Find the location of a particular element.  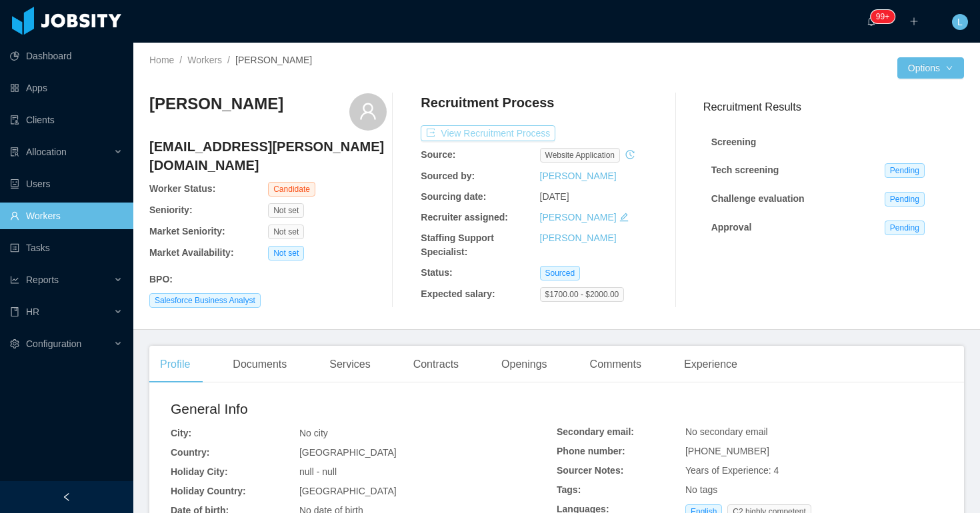

a: Workers is located at coordinates (205, 60).